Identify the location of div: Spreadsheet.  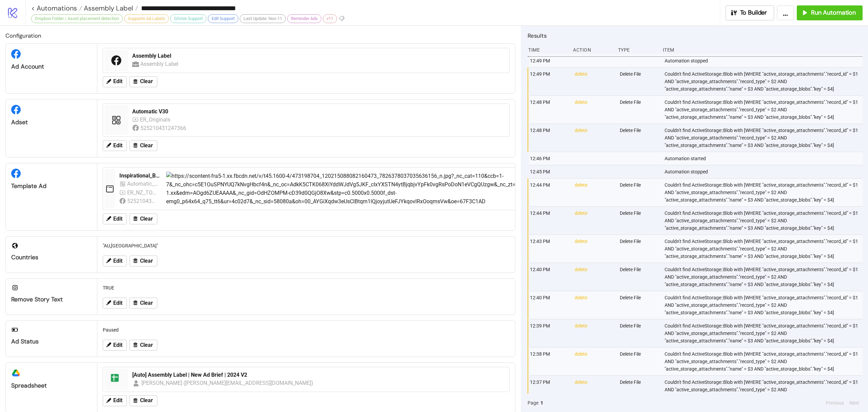
(51, 386).